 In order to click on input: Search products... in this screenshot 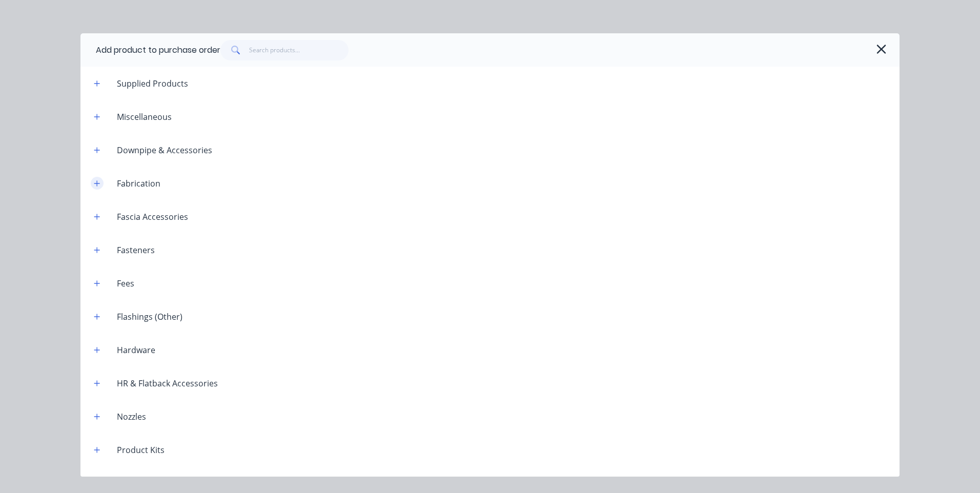, I will do `click(299, 50)`.